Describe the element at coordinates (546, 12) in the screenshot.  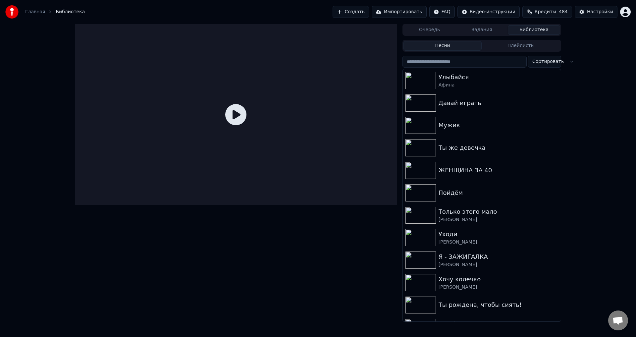
I see `span: Кредиты` at that location.